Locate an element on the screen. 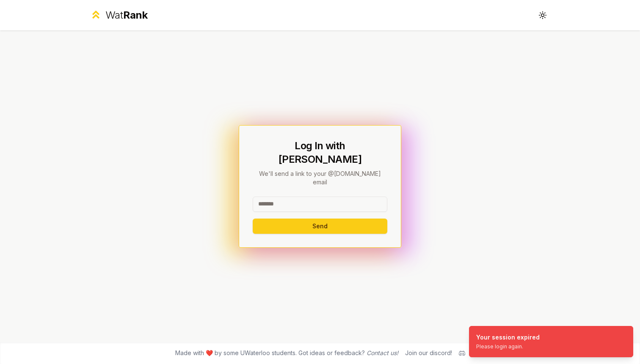 The height and width of the screenshot is (364, 640). div: Wat is located at coordinates (126, 15).